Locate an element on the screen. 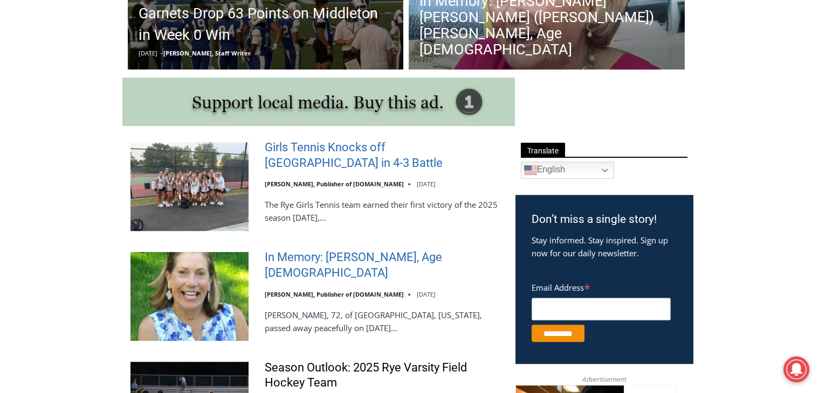  span: Translate is located at coordinates (543, 150).